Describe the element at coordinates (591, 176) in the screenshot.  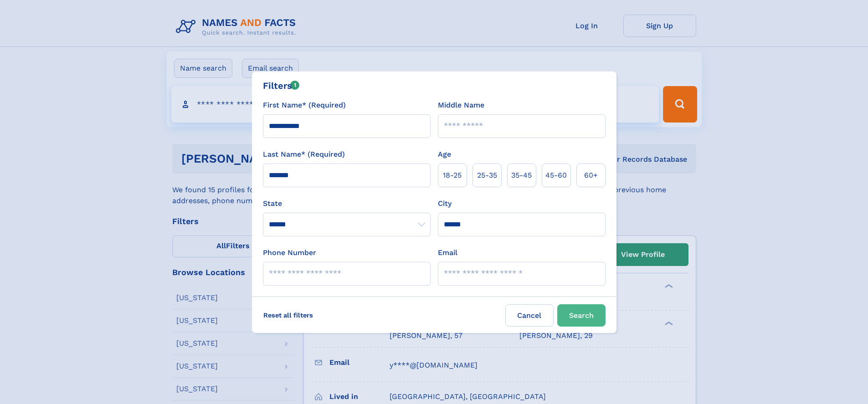
I see `span: 60+` at that location.